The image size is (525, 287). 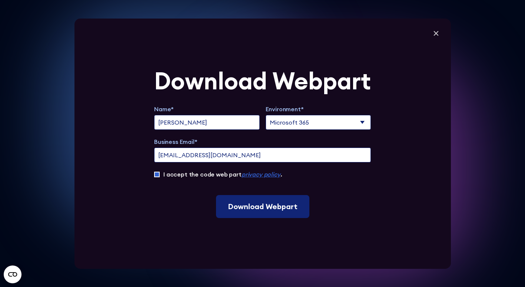 What do you see at coordinates (263, 206) in the screenshot?
I see `input: Download Webpart` at bounding box center [263, 206].